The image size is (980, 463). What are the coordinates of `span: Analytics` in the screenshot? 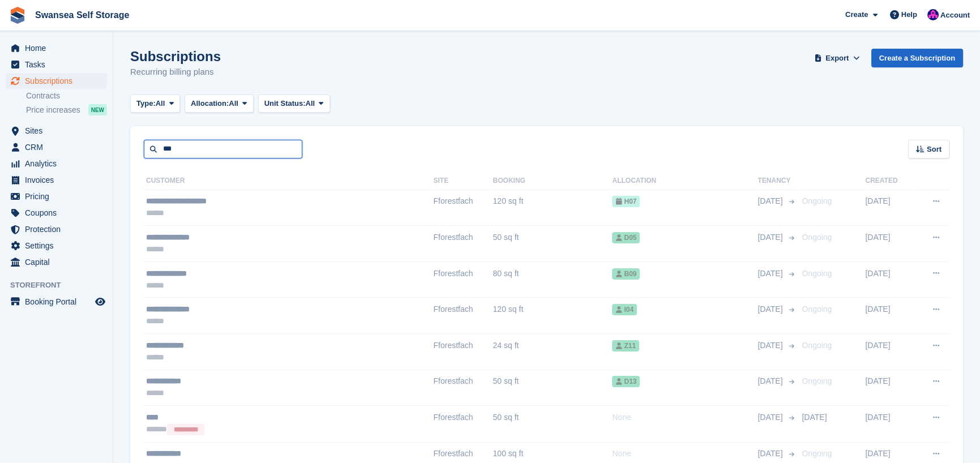 It's located at (59, 164).